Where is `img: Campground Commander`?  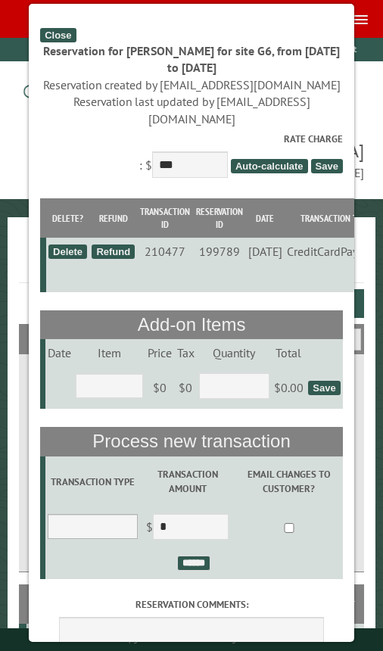 img: Campground Commander is located at coordinates (114, 97).